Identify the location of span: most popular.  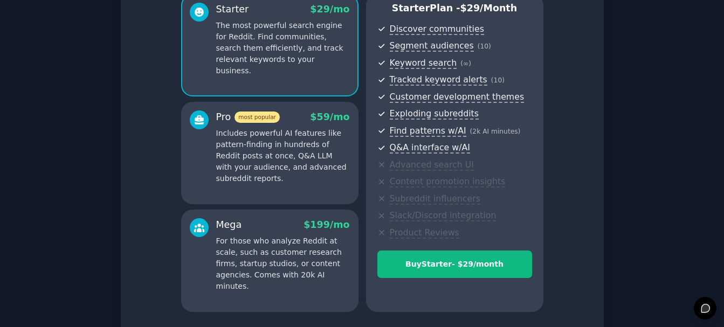
(257, 117).